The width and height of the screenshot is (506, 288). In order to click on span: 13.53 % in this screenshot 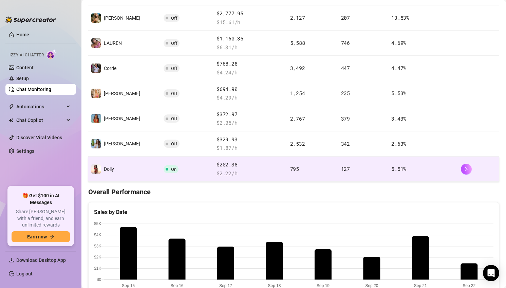, I will do `click(400, 18)`.